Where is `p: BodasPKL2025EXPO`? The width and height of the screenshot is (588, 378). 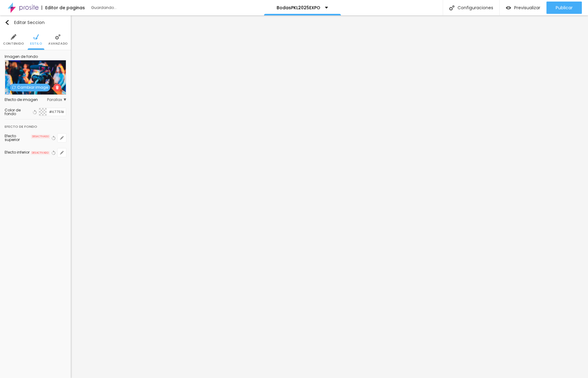
p: BodasPKL2025EXPO is located at coordinates (298, 8).